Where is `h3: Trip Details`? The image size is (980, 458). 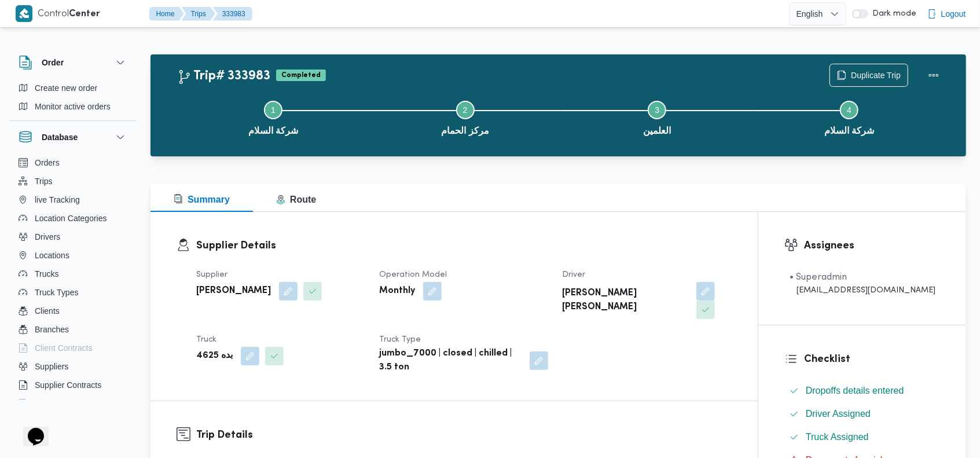
h3: Trip Details is located at coordinates (464, 435).